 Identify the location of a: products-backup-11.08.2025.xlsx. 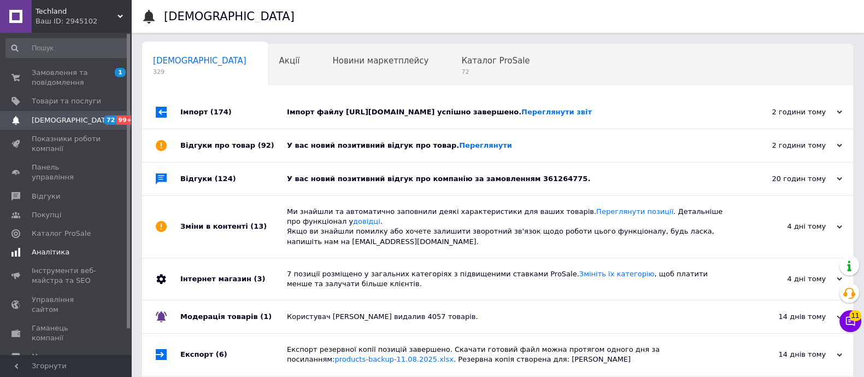
(394, 359).